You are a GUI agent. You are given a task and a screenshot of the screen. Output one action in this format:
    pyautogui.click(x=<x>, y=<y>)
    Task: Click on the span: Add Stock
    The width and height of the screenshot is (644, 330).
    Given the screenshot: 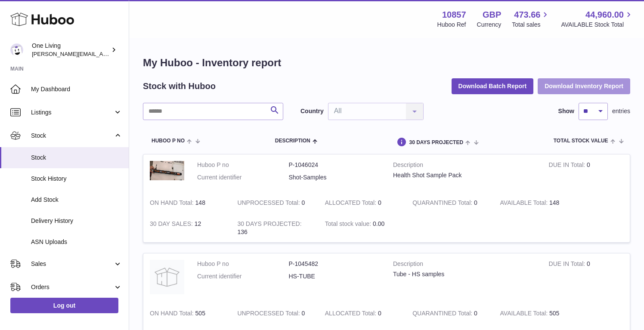 What is the action you would take?
    pyautogui.click(x=76, y=200)
    